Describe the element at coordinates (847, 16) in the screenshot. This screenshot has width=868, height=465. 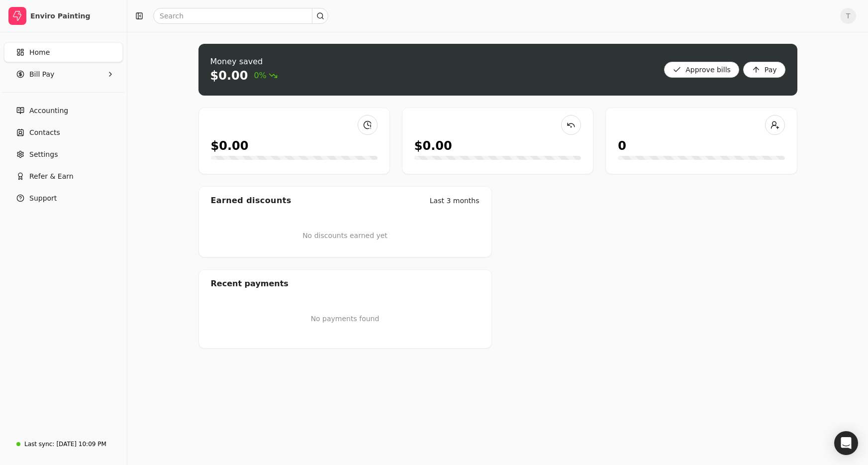
I see `button: T` at that location.